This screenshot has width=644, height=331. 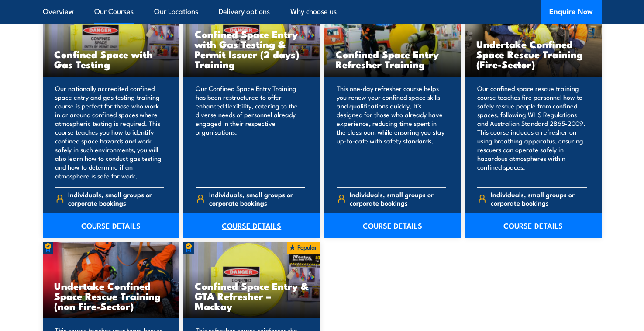 I want to click on p: Our Confined Space Entry Training has been restructured to offer enhanced flexibility, catering t..., so click(x=250, y=132).